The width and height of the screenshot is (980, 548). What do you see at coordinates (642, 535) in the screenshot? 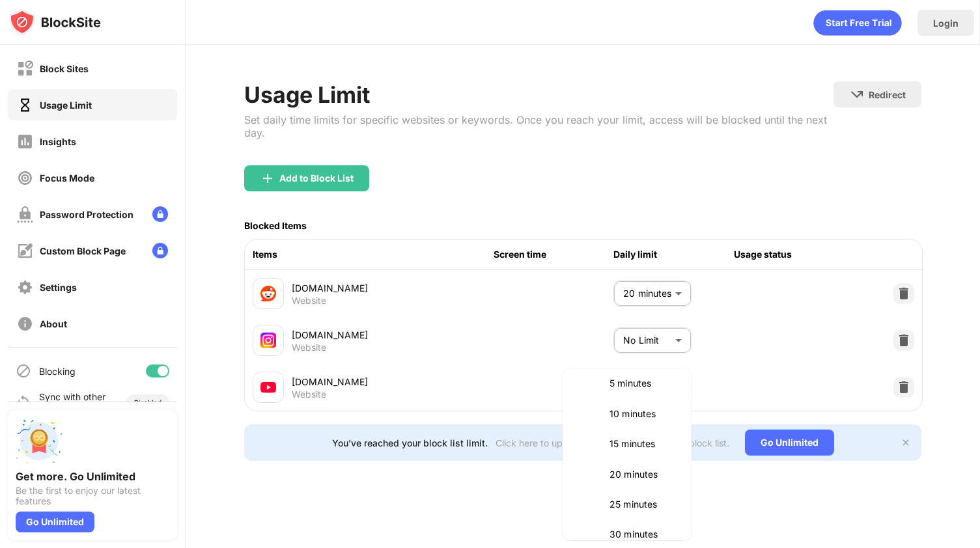
I see `p: 30 minutes` at bounding box center [642, 535].